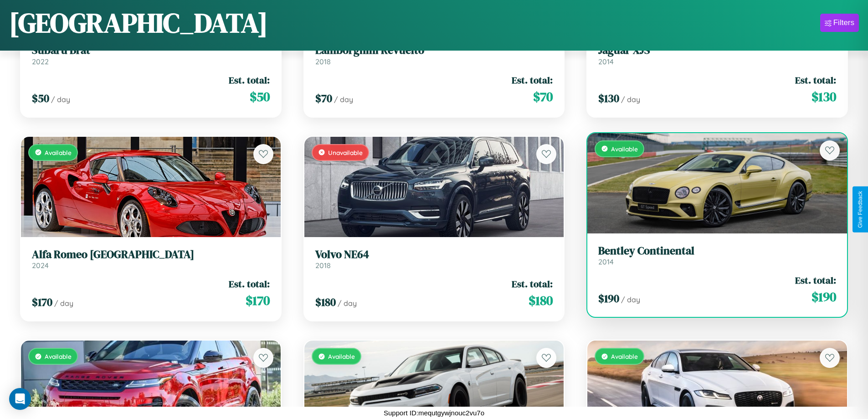 Image resolution: width=868 pixels, height=419 pixels. What do you see at coordinates (346, 152) in the screenshot?
I see `span: Unavailable` at bounding box center [346, 152].